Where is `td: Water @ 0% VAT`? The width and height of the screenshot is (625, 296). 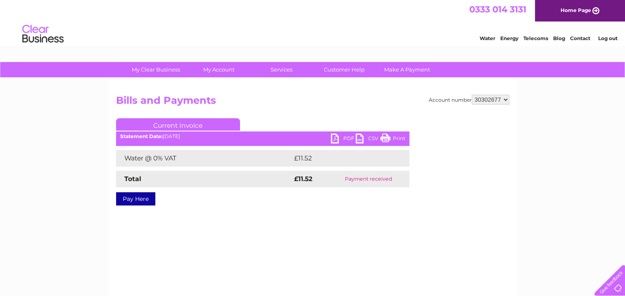 td: Water @ 0% VAT is located at coordinates (204, 158).